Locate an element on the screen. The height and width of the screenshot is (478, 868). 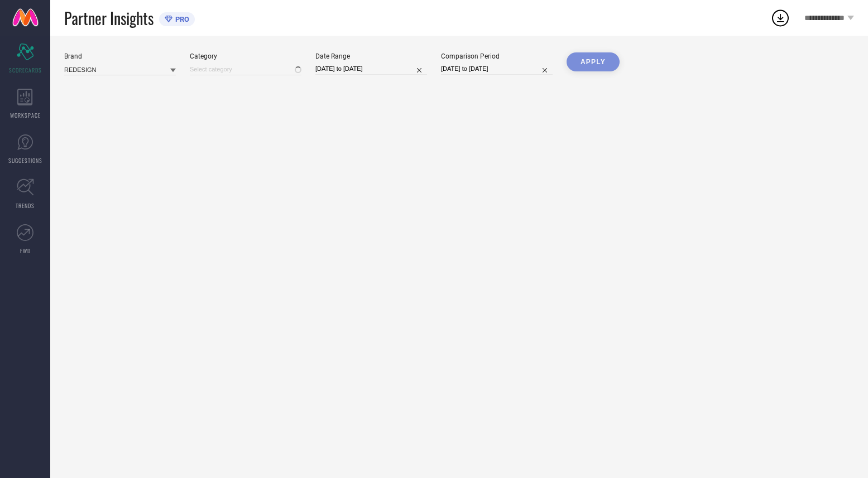
input: Select comparison period is located at coordinates (497, 68).